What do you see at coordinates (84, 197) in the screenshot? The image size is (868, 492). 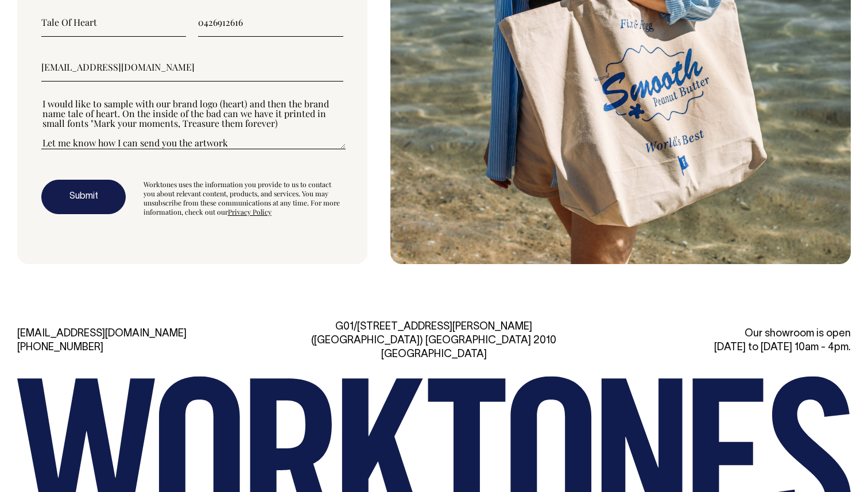 I see `button: Submit` at bounding box center [84, 197].